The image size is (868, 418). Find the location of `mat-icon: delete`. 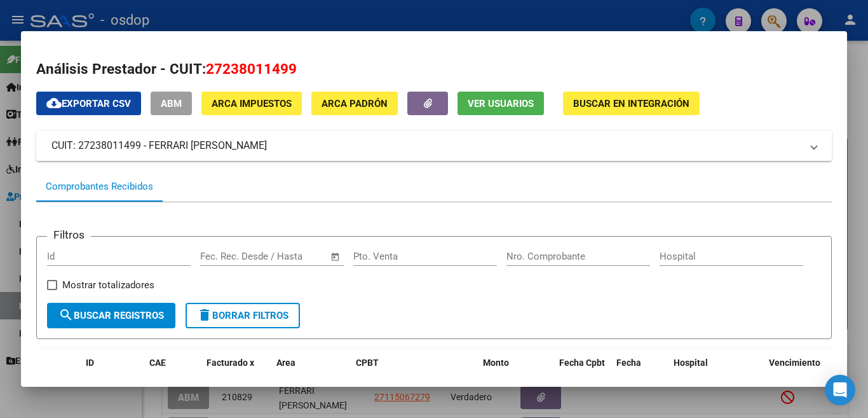

mat-icon: delete is located at coordinates (204, 315).